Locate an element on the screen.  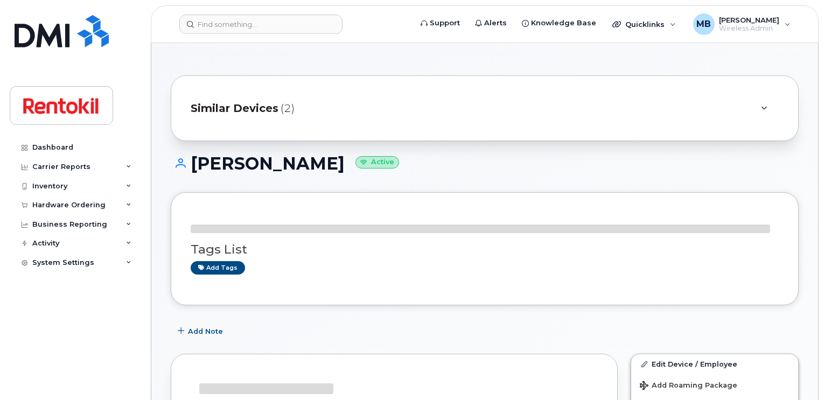
span: (2) is located at coordinates (288, 108).